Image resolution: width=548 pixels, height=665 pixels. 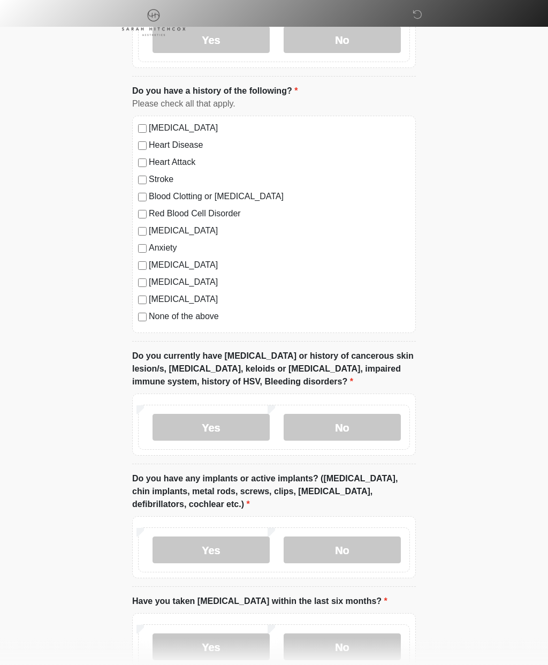 I want to click on input: Heart Disease, so click(x=142, y=146).